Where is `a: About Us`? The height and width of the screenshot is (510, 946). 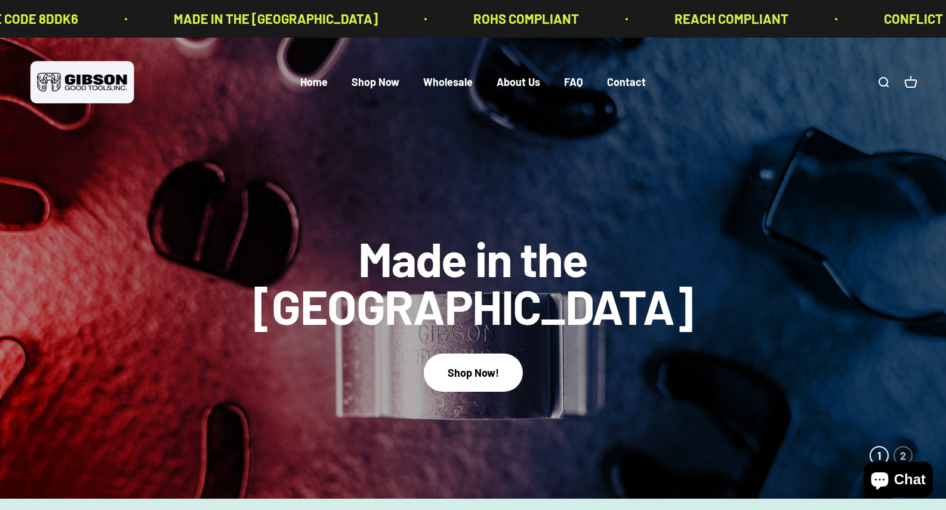
a: About Us is located at coordinates (518, 82).